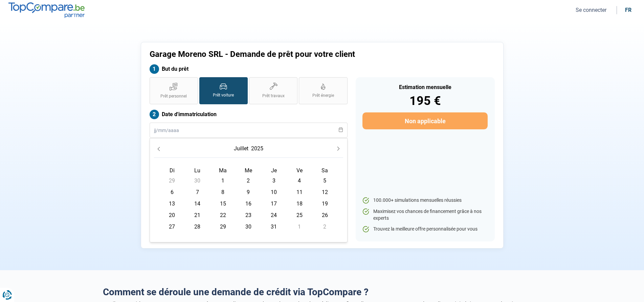 The image size is (644, 302). Describe the element at coordinates (197, 192) in the screenshot. I see `td: 7` at that location.